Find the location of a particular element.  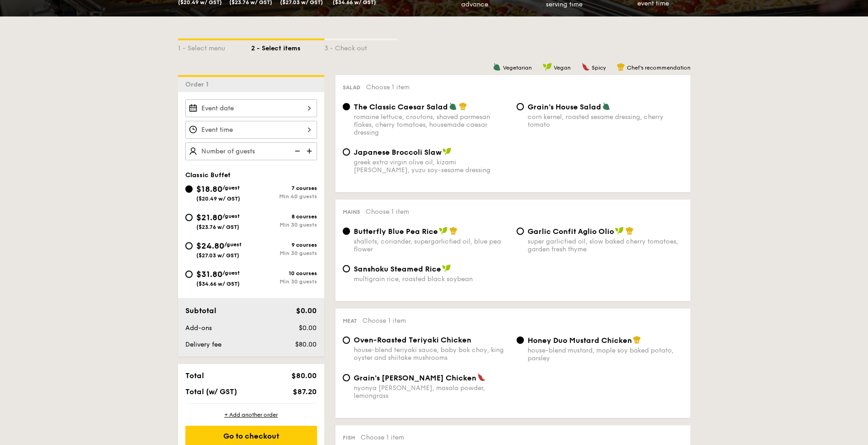

input: Number of guests is located at coordinates (251, 151).